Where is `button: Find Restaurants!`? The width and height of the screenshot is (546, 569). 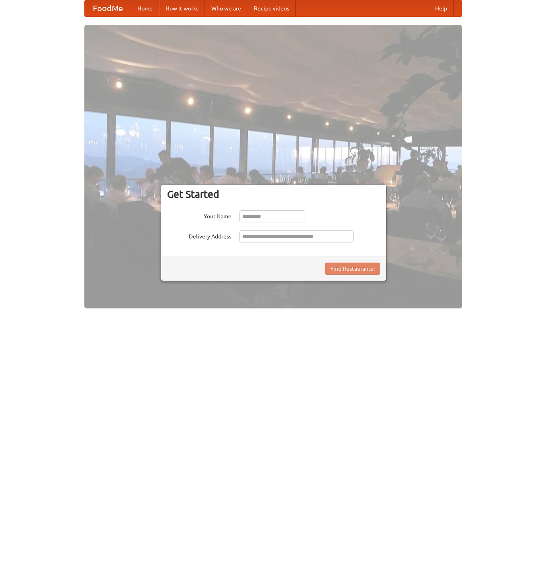 button: Find Restaurants! is located at coordinates (352, 268).